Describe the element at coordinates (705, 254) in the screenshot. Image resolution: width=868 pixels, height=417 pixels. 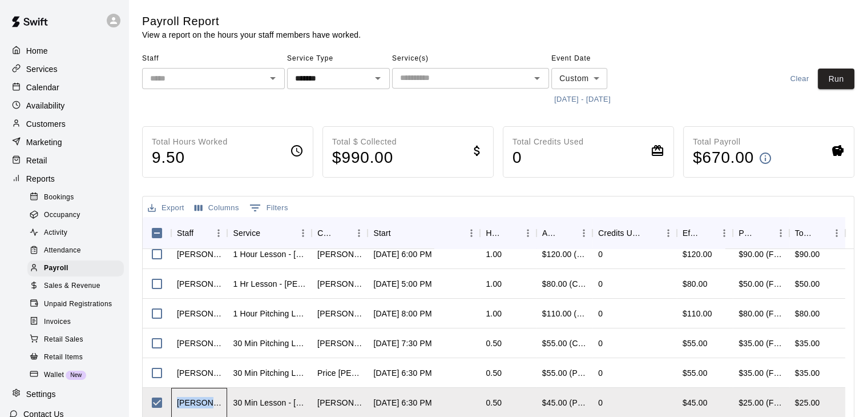
I see `div: $120.00` at that location.